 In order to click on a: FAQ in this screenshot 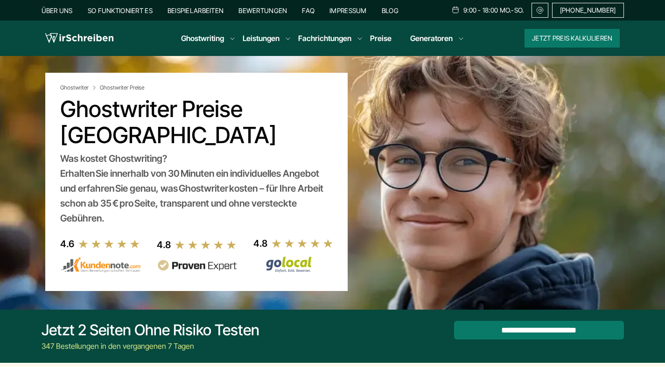, I will do `click(308, 10)`.